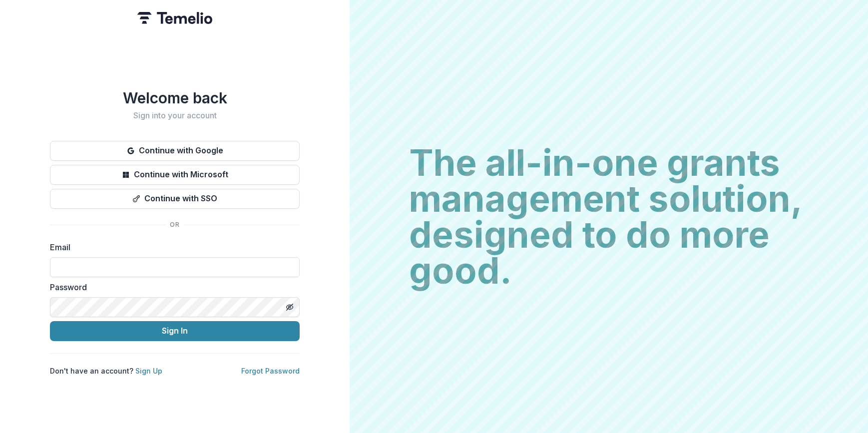 Image resolution: width=868 pixels, height=433 pixels. What do you see at coordinates (175, 98) in the screenshot?
I see `h1: Welcome back` at bounding box center [175, 98].